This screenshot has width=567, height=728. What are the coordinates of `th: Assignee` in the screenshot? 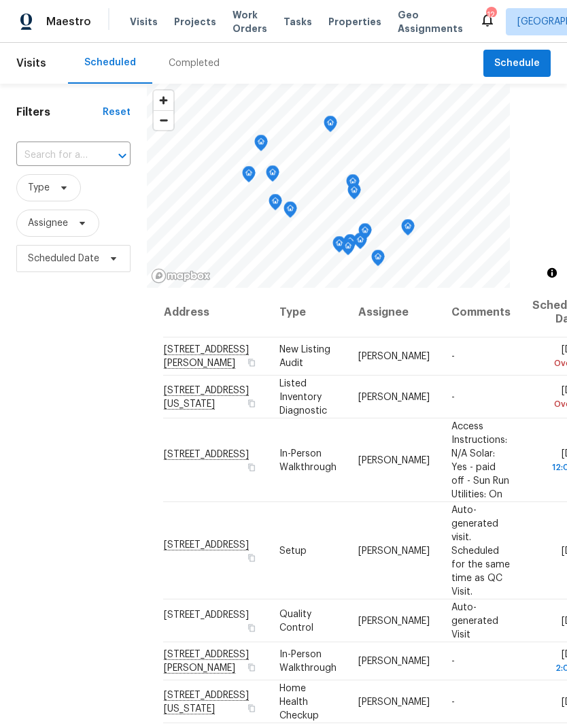 It's located at (394, 312).